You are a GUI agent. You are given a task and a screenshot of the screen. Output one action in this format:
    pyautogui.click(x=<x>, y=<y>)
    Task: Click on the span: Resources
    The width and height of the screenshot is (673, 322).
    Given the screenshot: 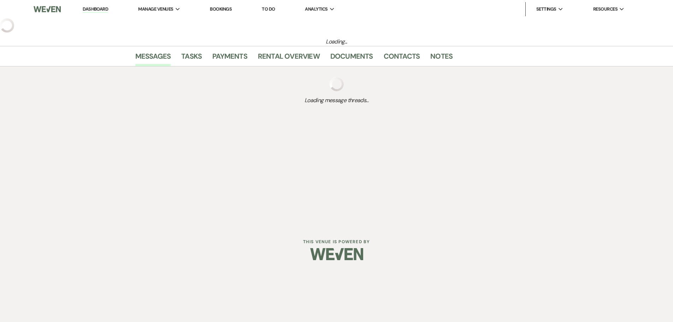 What is the action you would take?
    pyautogui.click(x=605, y=9)
    